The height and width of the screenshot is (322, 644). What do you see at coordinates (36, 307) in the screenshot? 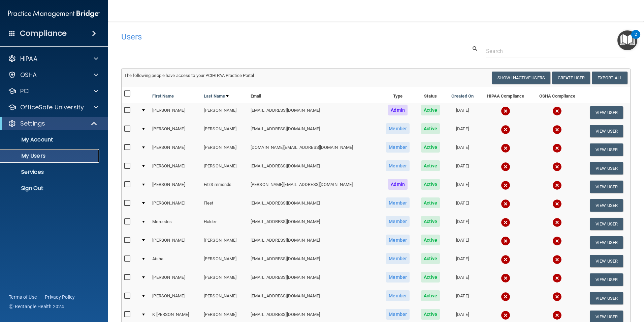
I see `span: Ⓒ Rectangle Health 2024` at bounding box center [36, 307].